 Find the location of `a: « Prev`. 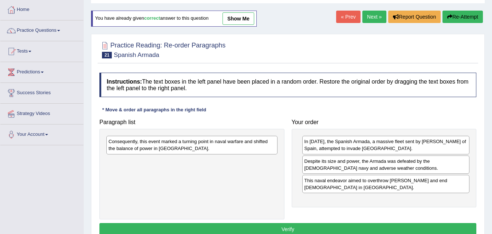

a: « Prev is located at coordinates (348, 17).